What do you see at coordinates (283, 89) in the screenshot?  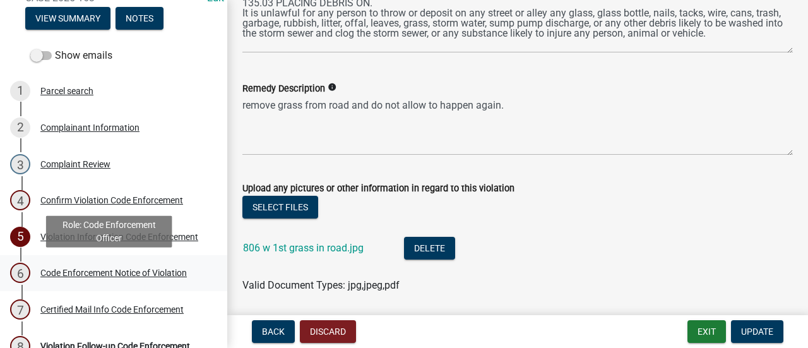 I see `label: Remedy Description` at bounding box center [283, 89].